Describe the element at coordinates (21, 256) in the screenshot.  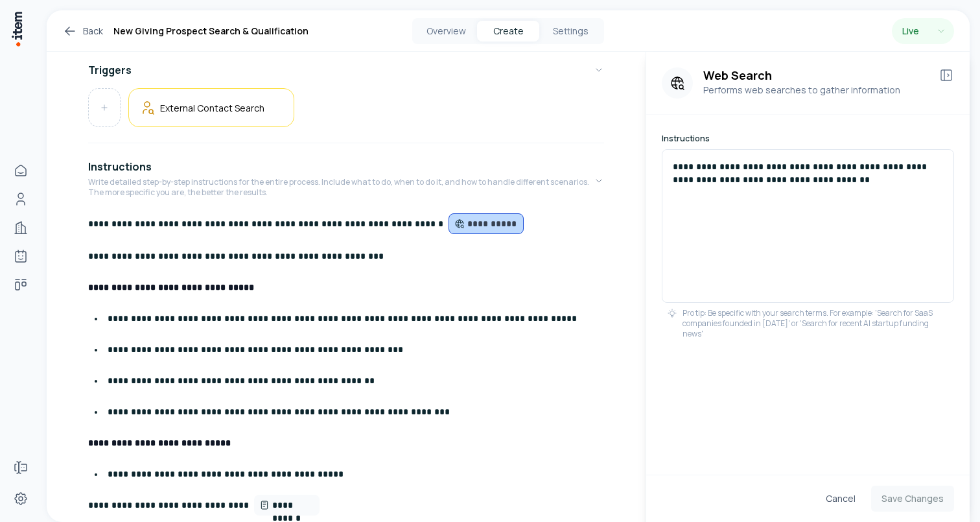
I see `a: Agents` at that location.